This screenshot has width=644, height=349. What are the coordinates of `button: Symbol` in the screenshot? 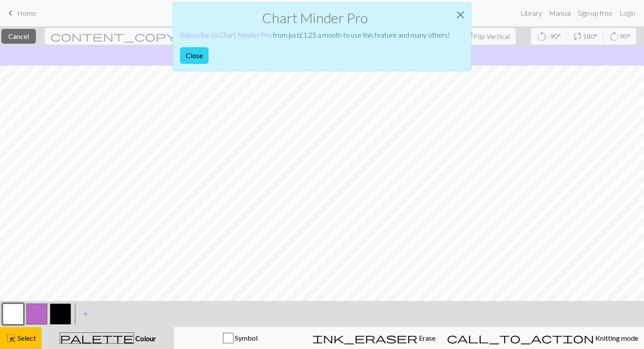 It's located at (240, 338).